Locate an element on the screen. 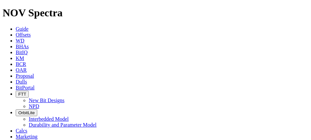 The image size is (311, 140). span: FTT is located at coordinates (22, 94).